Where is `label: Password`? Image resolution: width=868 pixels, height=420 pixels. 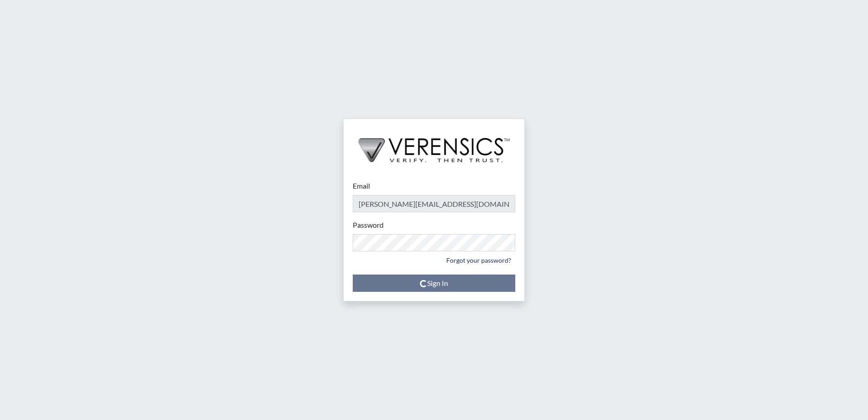 label: Password is located at coordinates (368, 225).